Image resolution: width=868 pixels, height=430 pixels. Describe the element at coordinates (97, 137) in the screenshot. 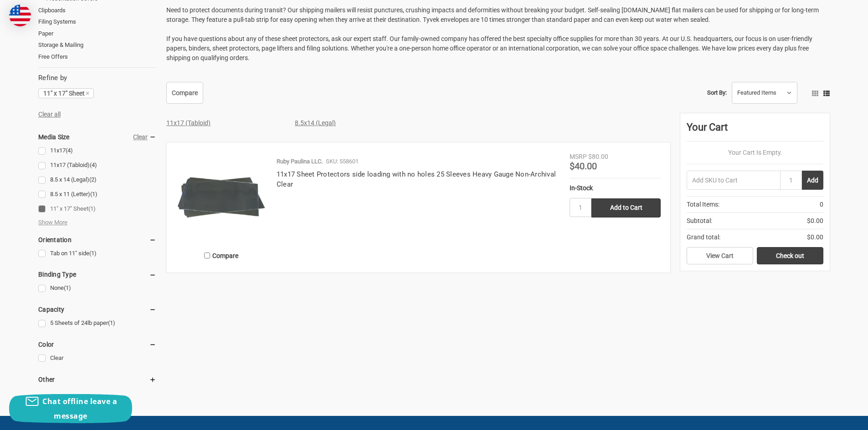

I see `h5: Media Size` at that location.